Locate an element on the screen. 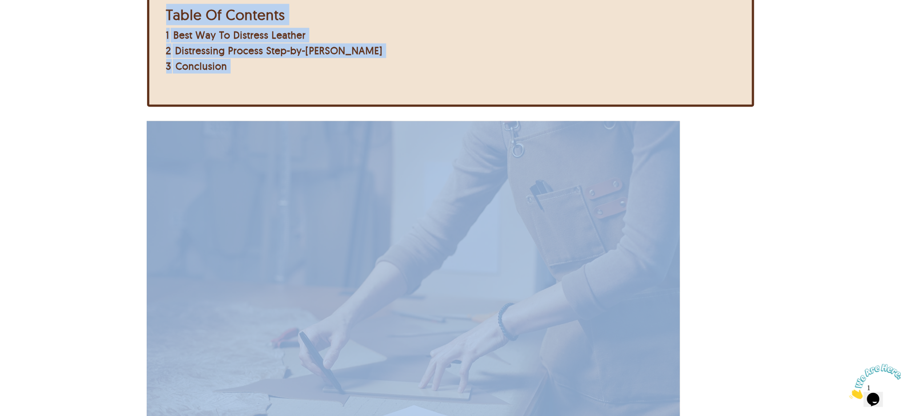 Image resolution: width=901 pixels, height=416 pixels. b: Table Of Contents is located at coordinates (226, 15).